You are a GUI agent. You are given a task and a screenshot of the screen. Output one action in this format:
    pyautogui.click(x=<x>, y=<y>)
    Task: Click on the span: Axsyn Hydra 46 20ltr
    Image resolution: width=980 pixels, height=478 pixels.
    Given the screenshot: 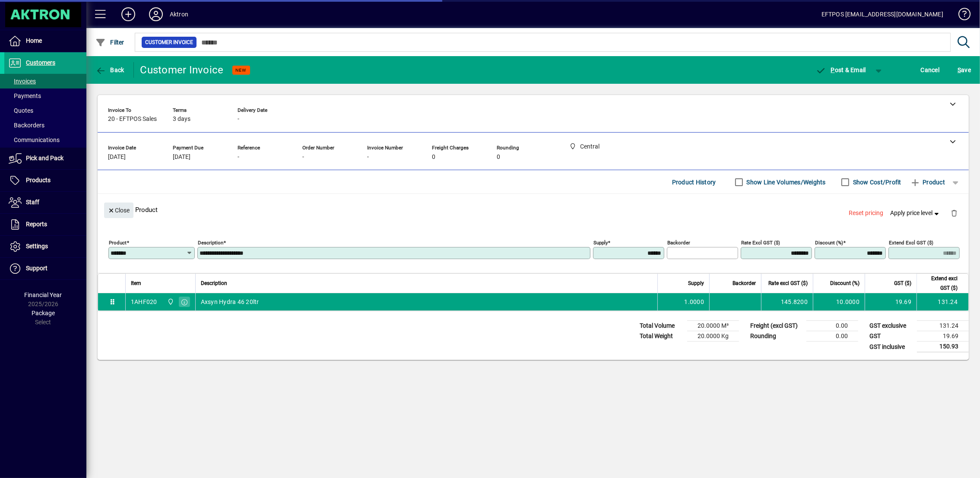 What is the action you would take?
    pyautogui.click(x=229, y=302)
    